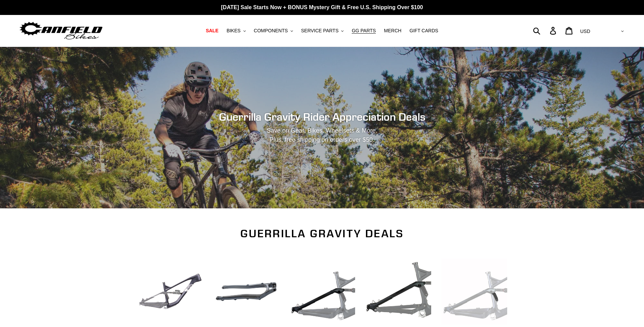 Image resolution: width=644 pixels, height=327 pixels. Describe the element at coordinates (392, 31) in the screenshot. I see `span: MERCH` at that location.